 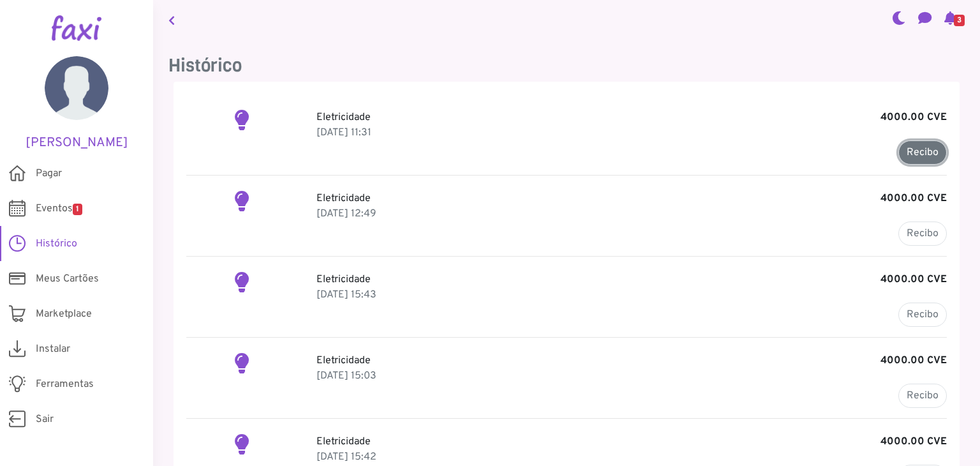 What do you see at coordinates (632, 376) in the screenshot?
I see `p: 30 May 2025, 16:03` at bounding box center [632, 376].